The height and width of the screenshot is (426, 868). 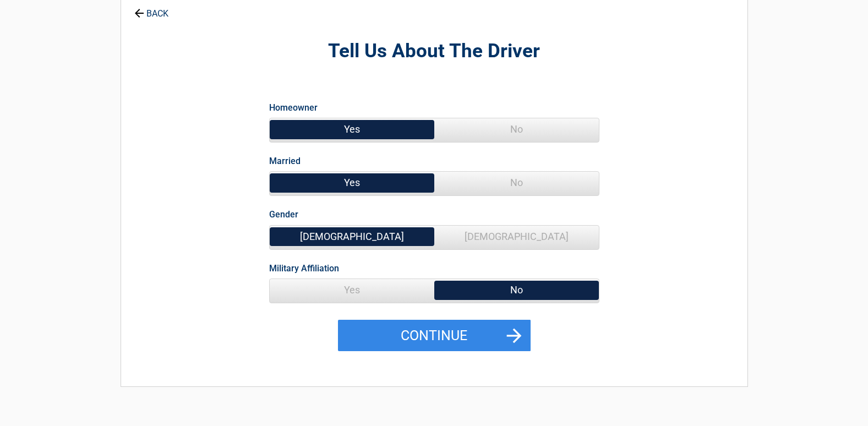 What do you see at coordinates (284, 161) in the screenshot?
I see `label: Married` at bounding box center [284, 161].